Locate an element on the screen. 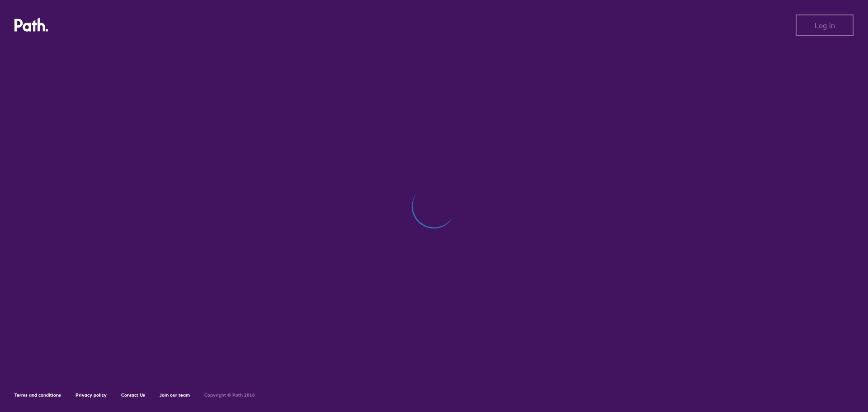 Image resolution: width=868 pixels, height=412 pixels. a: Contact Us is located at coordinates (132, 395).